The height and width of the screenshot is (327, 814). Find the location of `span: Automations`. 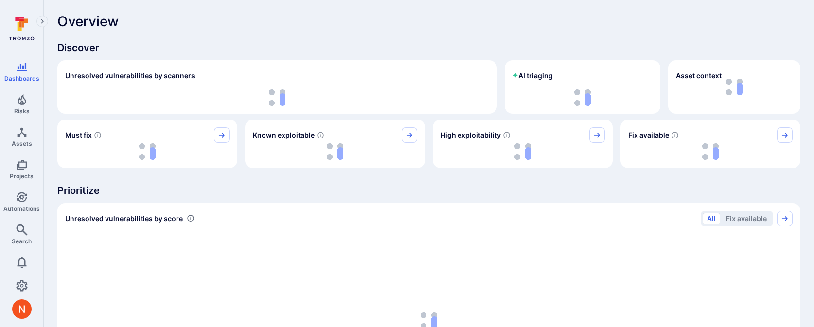

span: Automations is located at coordinates (21, 209).